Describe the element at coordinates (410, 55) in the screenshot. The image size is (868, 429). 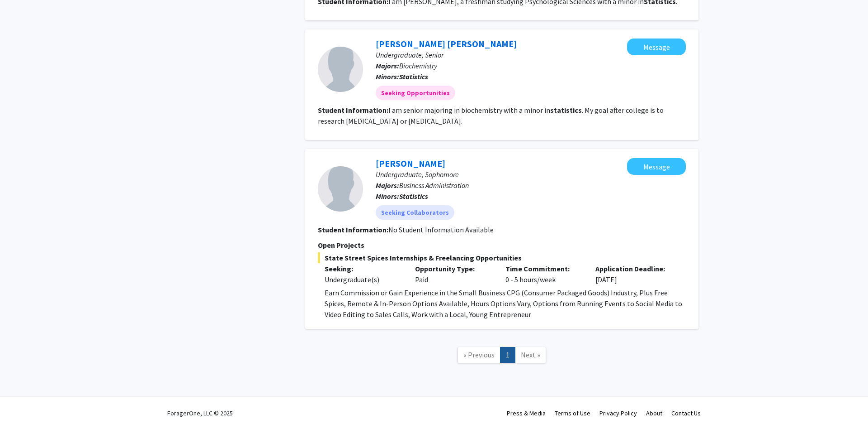
I see `span: Undergraduate, Senior` at that location.